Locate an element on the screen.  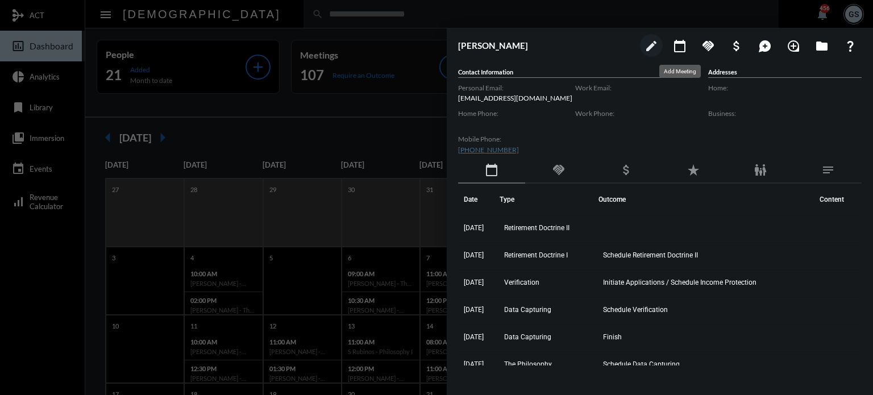
mat-icon: star_rate is located at coordinates (693, 170).